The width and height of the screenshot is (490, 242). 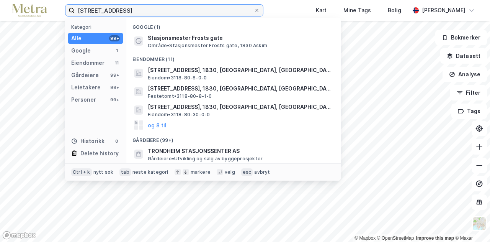 I want to click on div: 0, so click(x=117, y=141).